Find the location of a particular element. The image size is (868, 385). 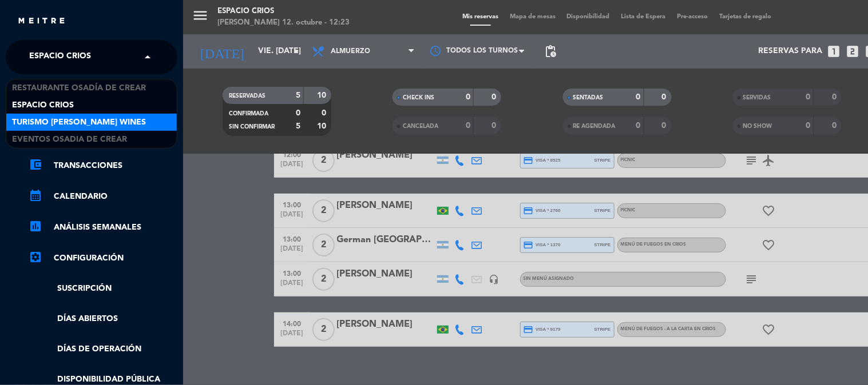

a: Calendario is located at coordinates (103, 196).